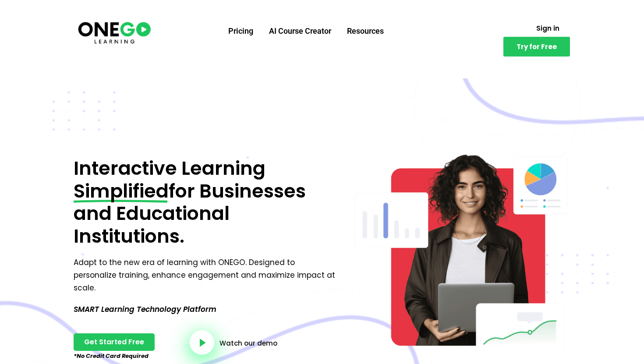 Image resolution: width=644 pixels, height=364 pixels. I want to click on p: SMART Learning Technology Platform, so click(206, 309).